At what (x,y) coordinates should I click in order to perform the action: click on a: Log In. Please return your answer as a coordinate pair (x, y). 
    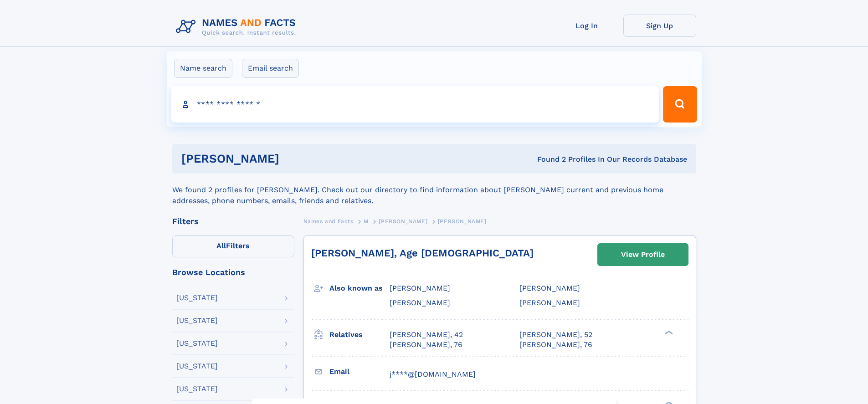
    Looking at the image, I should click on (587, 26).